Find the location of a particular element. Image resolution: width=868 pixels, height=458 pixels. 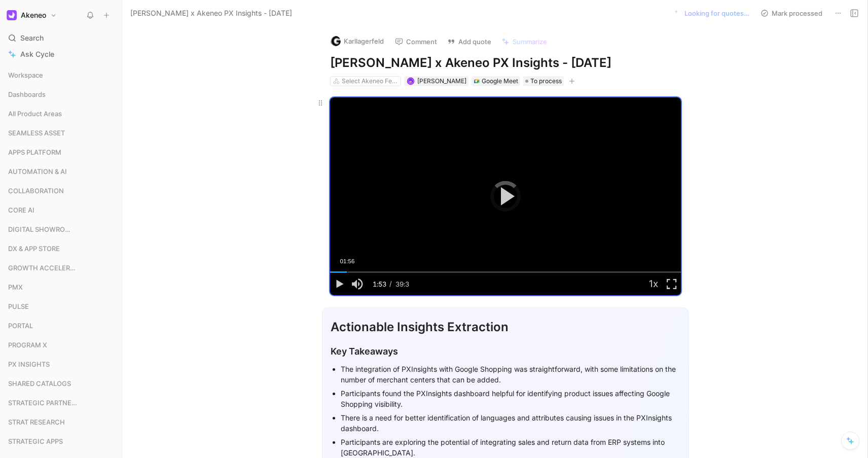

div: Key Takeaways is located at coordinates (506, 351).